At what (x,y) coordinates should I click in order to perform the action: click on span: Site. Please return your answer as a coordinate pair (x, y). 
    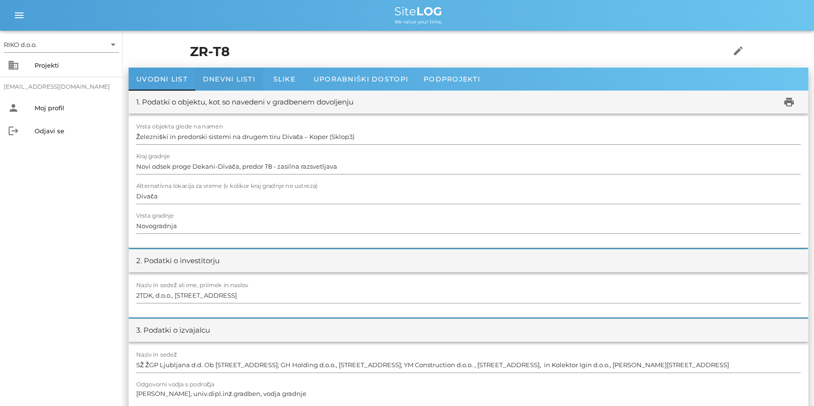
    Looking at the image, I should click on (418, 11).